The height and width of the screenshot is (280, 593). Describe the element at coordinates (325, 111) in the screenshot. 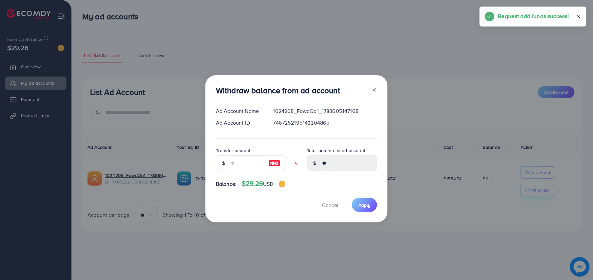

I see `div: 1024208_FawaQa1_1738605147168` at that location.